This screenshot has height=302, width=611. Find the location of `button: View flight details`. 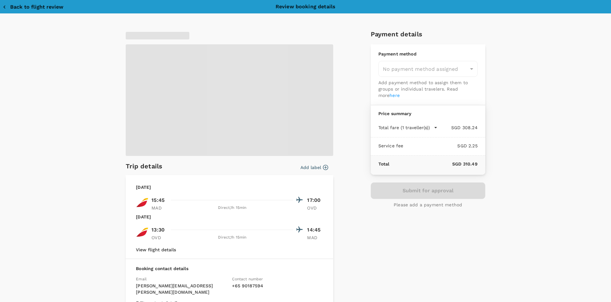

button: View flight details is located at coordinates (156, 249).